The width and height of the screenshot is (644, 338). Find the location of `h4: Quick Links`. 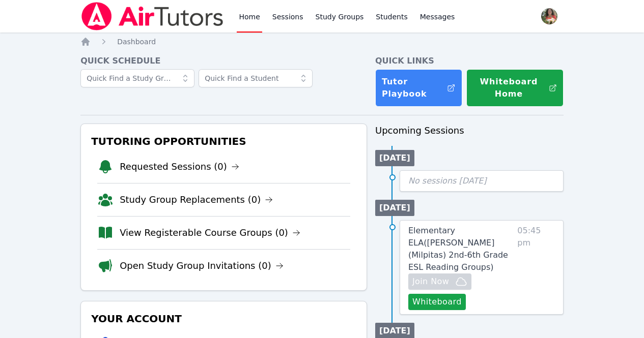

h4: Quick Links is located at coordinates (470, 61).